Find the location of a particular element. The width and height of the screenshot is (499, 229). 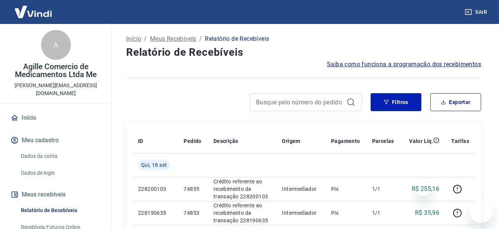

p: Relatório de Recebíveis is located at coordinates (237, 39).